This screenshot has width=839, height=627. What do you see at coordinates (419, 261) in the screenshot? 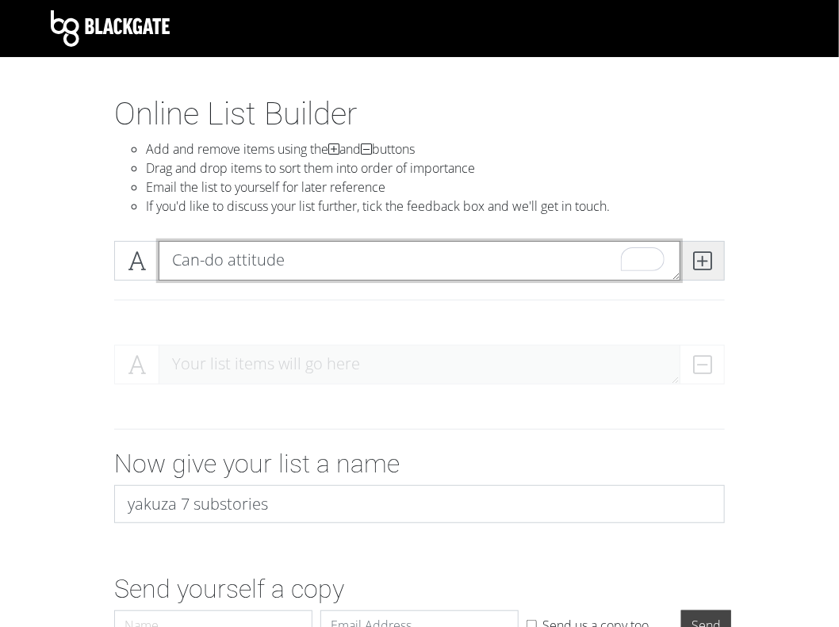
I see `textarea: To enrich screen reader interactions, please activate Accessibility in Grammarly extension settings` at bounding box center [419, 261].